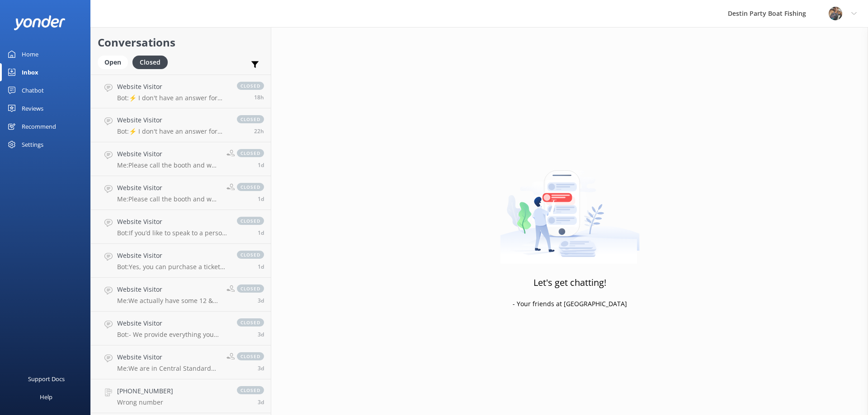 The width and height of the screenshot is (868, 415). Describe the element at coordinates (32, 90) in the screenshot. I see `div: Chatbot` at that location.